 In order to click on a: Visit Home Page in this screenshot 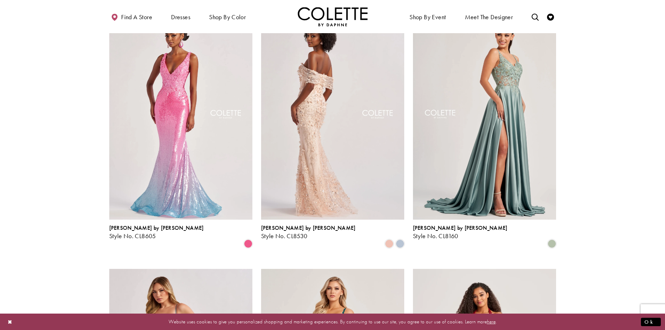, I will do `click(333, 16)`.